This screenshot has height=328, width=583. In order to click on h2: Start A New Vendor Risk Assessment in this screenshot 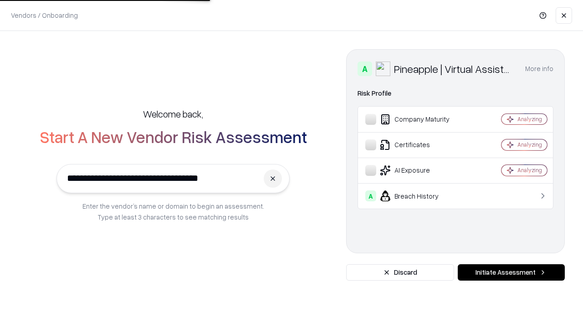, I will do `click(173, 137)`.